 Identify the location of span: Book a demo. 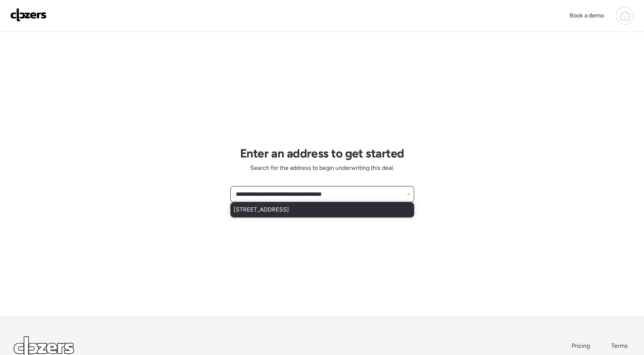
(586, 15).